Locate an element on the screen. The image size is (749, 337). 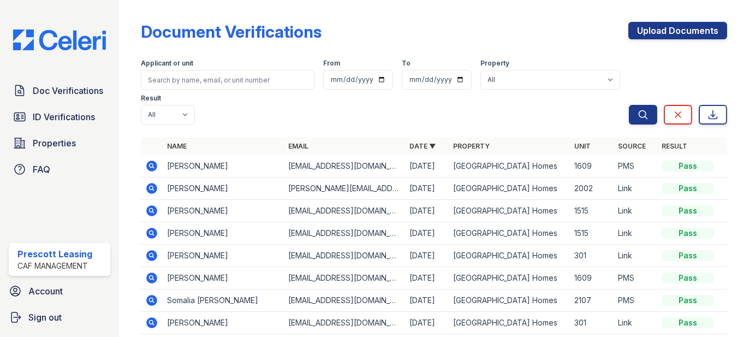
a: Sign out is located at coordinates (60, 317).